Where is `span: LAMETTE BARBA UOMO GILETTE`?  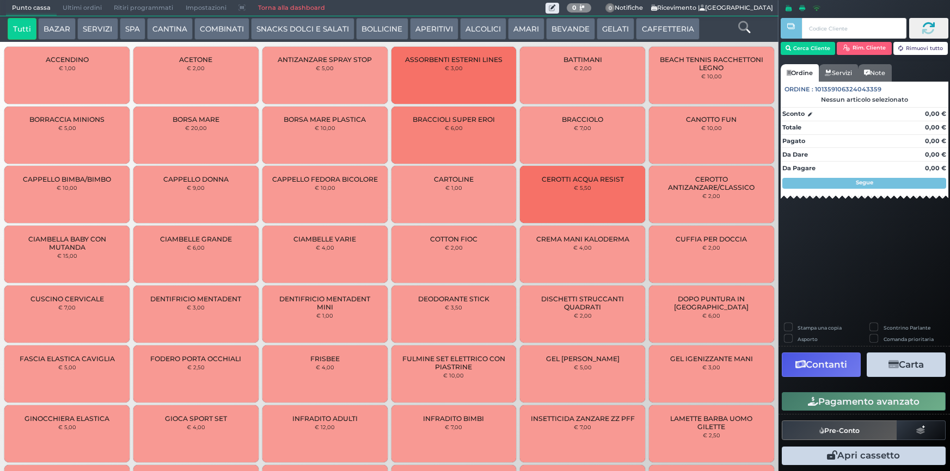 span: LAMETTE BARBA UOMO GILETTE is located at coordinates (712, 423).